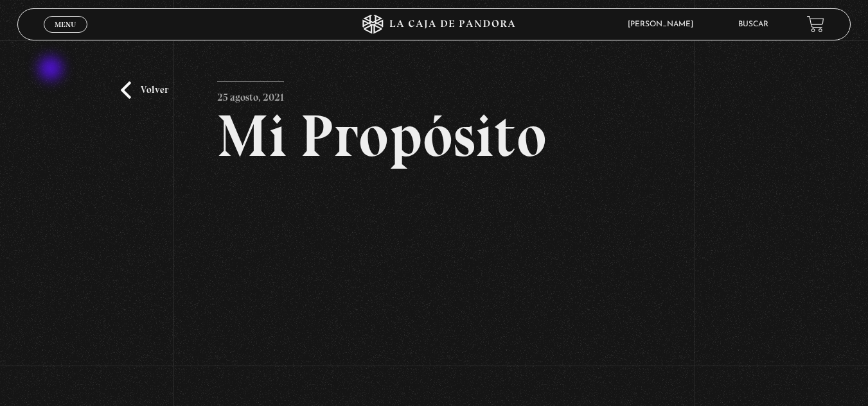  I want to click on a: Volver, so click(145, 90).